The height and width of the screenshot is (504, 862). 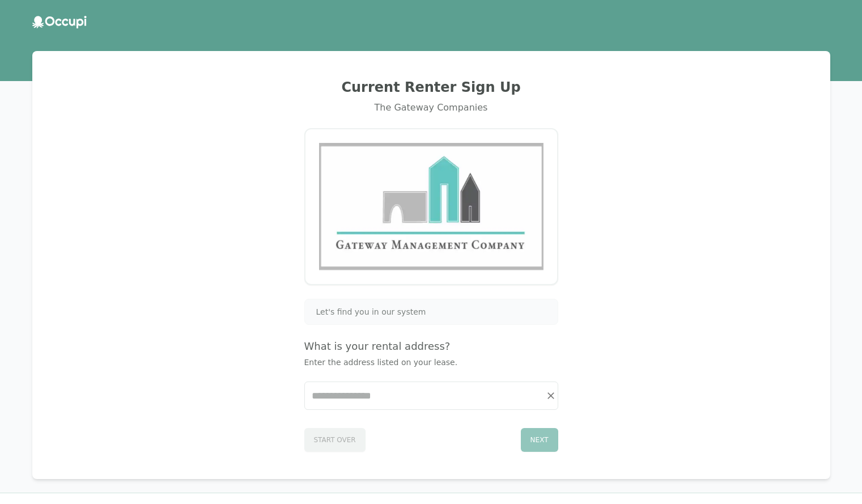 I want to click on div: The Gateway Companies, so click(x=431, y=108).